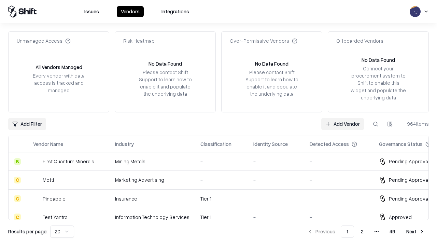 The width and height of the screenshot is (437, 246). What do you see at coordinates (139, 41) in the screenshot?
I see `div: Risk Heatmap` at bounding box center [139, 41].